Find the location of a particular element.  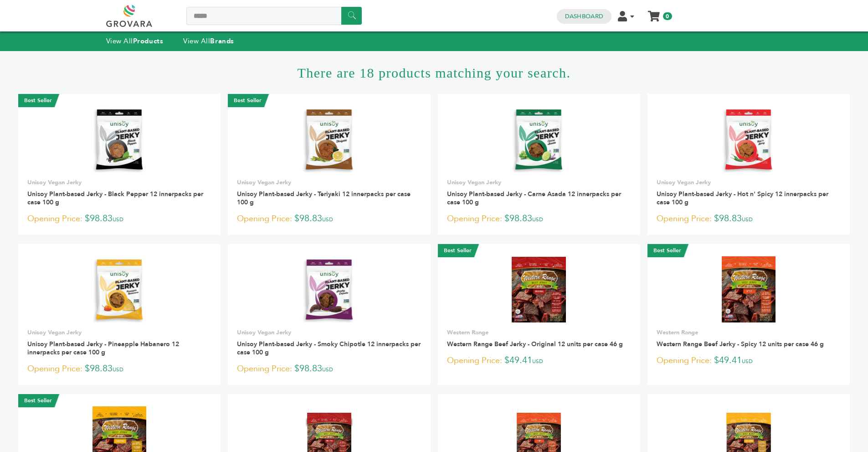

img: Unisoy Plant-based Jerky - Carne Asada 12 innerpacks per case 100 g is located at coordinates (538, 139).